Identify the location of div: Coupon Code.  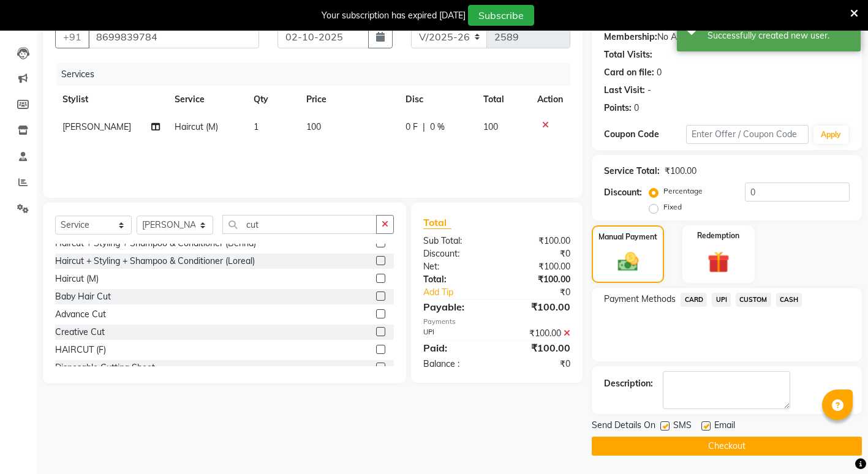
(644, 134).